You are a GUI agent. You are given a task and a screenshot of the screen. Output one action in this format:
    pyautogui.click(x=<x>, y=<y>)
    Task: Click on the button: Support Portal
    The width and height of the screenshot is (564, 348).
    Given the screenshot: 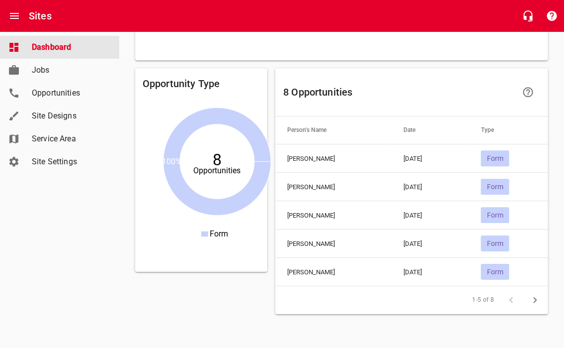 What is the action you would take?
    pyautogui.click(x=552, y=16)
    